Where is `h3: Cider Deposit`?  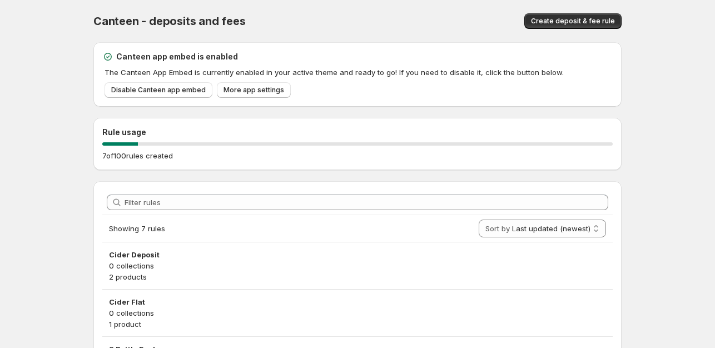 h3: Cider Deposit is located at coordinates (358, 255).